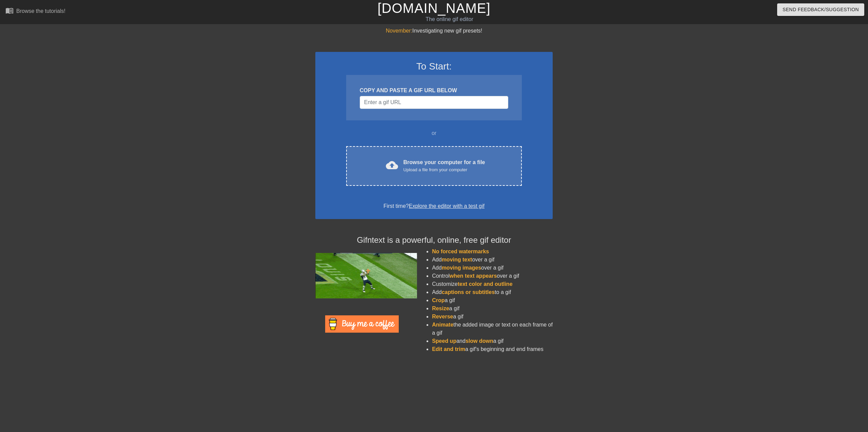 This screenshot has height=432, width=868. I want to click on div: Browse your computer for a file, so click(444, 166).